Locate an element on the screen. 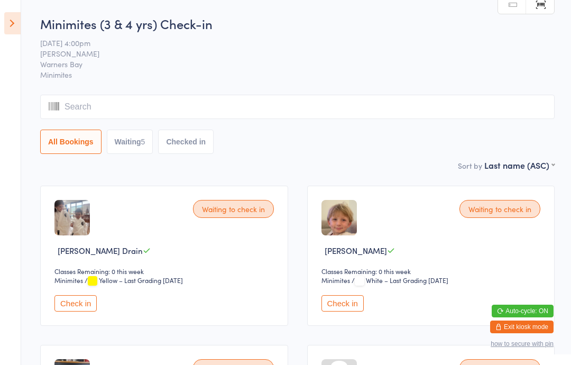 The width and height of the screenshot is (571, 365). button: Checked in is located at coordinates (186, 142).